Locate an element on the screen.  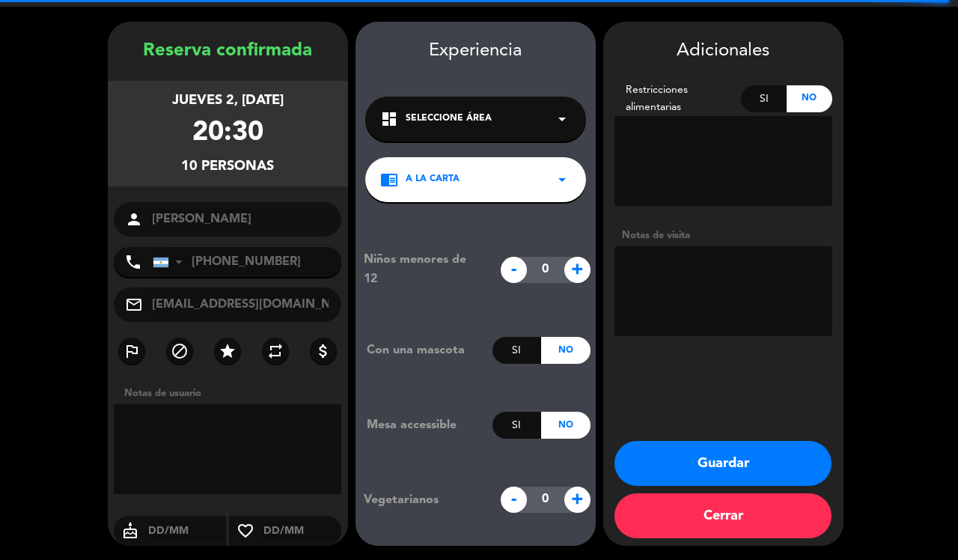
div: Mesa accessible is located at coordinates (423, 425).